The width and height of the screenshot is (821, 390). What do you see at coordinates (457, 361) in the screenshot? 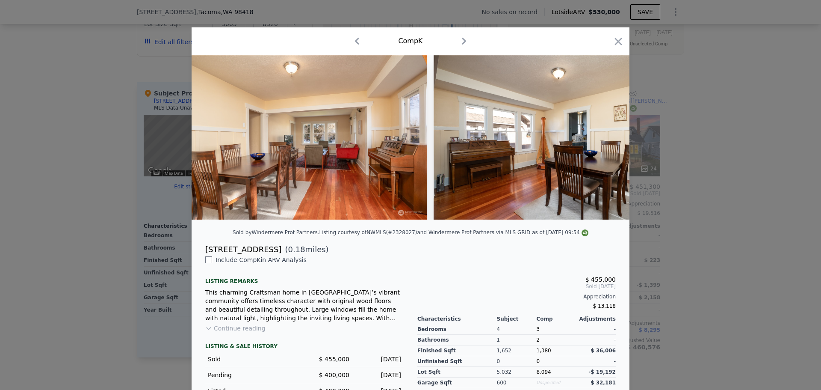
I see `div: Unfinished Sqft` at bounding box center [457, 361].